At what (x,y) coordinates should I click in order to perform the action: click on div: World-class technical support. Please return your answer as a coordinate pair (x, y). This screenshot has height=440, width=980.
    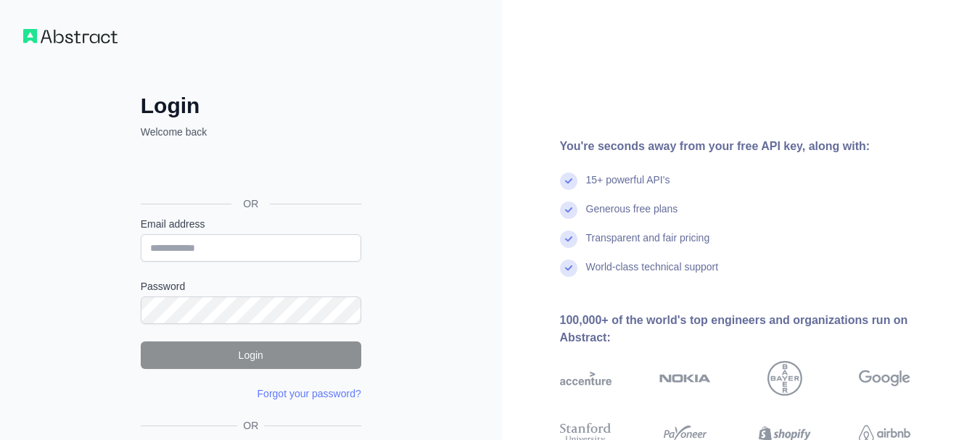
    Looking at the image, I should click on (653, 274).